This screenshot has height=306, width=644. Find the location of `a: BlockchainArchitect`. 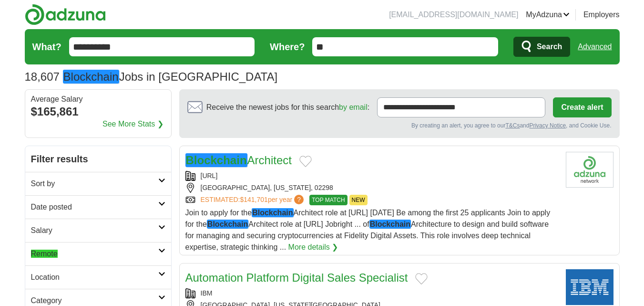

a: BlockchainArchitect is located at coordinates (239, 160).